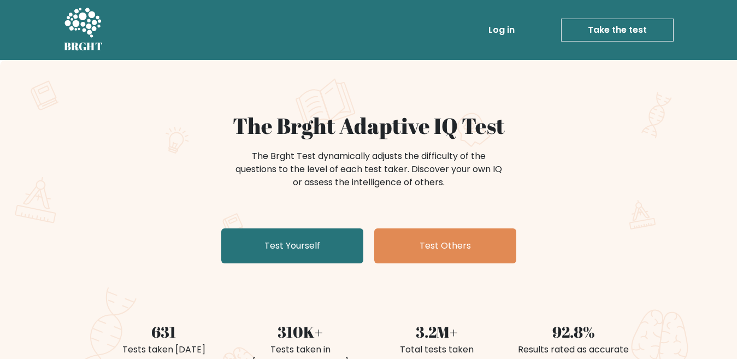  Describe the element at coordinates (618, 30) in the screenshot. I see `a: Take the test` at that location.